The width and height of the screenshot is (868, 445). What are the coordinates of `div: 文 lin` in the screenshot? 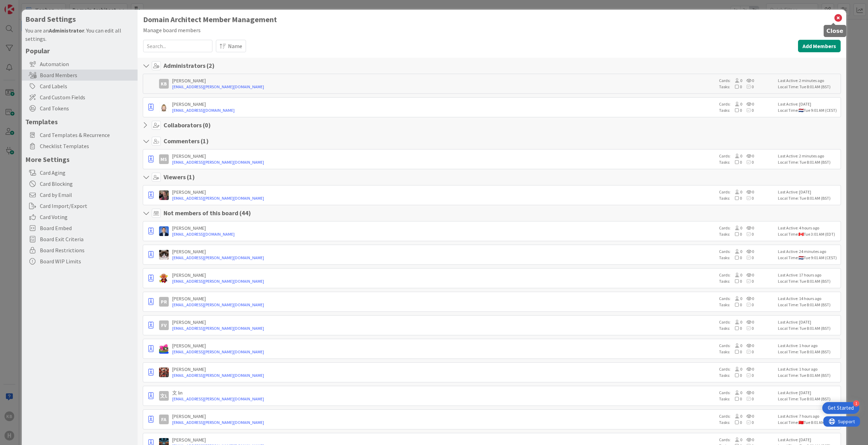 It's located at (444, 393).